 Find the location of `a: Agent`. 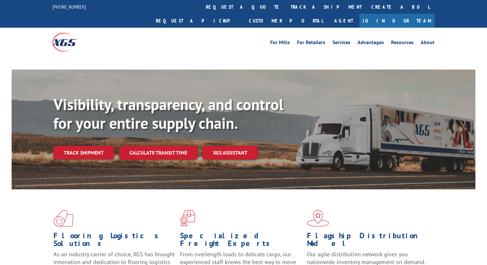

a: Agent is located at coordinates (344, 21).